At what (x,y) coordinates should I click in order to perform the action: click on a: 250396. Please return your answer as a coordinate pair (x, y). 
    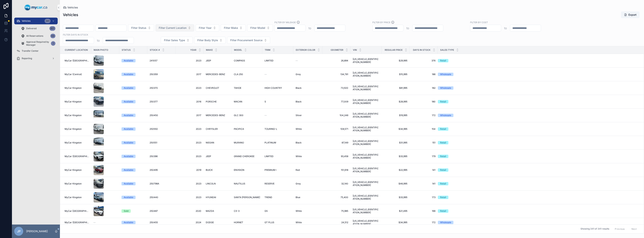
    Looking at the image, I should click on (161, 156).